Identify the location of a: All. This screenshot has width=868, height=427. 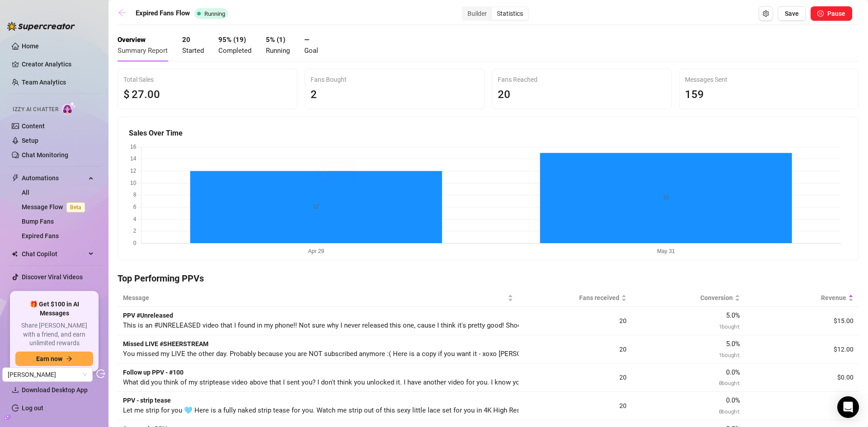
(25, 193).